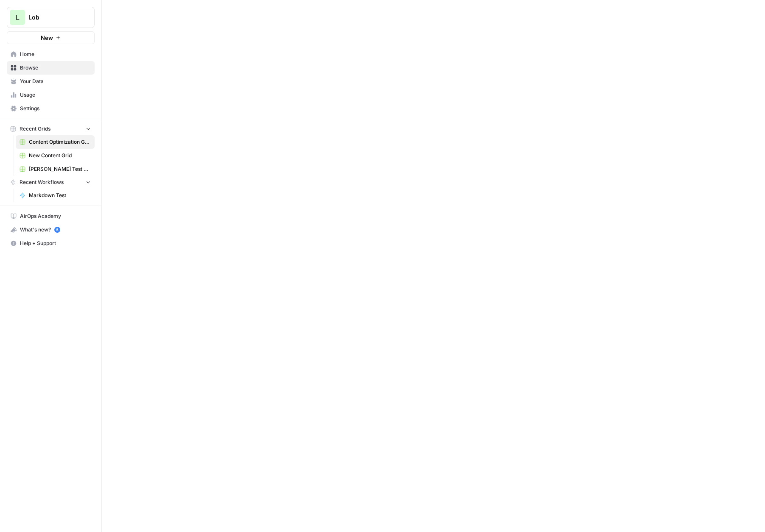  I want to click on text: 5, so click(57, 229).